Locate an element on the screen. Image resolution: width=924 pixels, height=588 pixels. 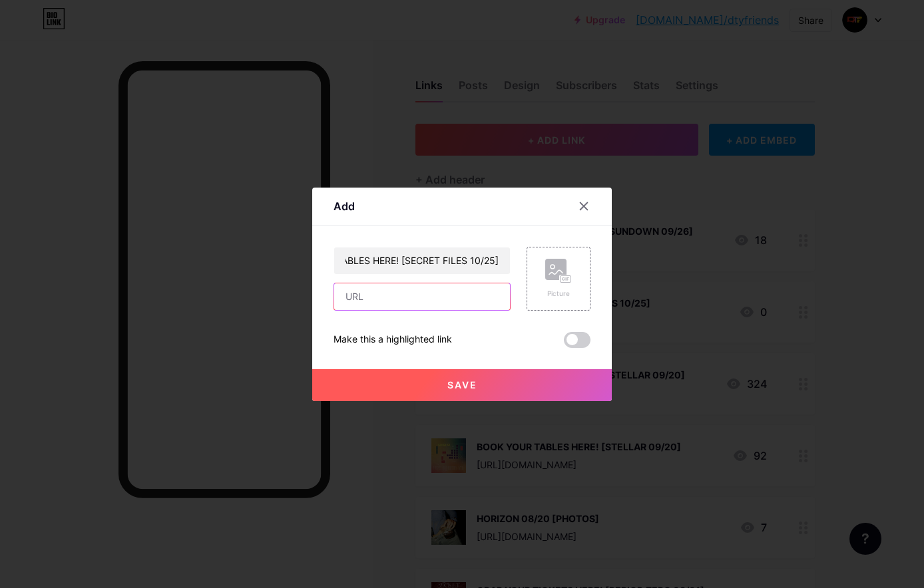
input: Title is located at coordinates (422, 261).